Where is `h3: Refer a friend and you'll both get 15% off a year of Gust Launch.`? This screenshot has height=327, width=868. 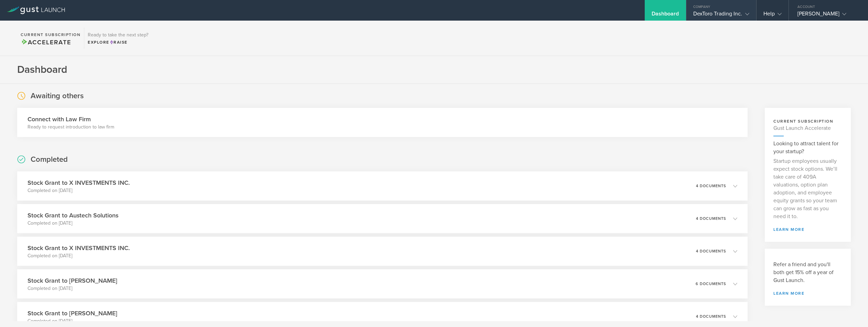 h3: Refer a friend and you'll both get 15% off a year of Gust Launch. is located at coordinates (807, 273).